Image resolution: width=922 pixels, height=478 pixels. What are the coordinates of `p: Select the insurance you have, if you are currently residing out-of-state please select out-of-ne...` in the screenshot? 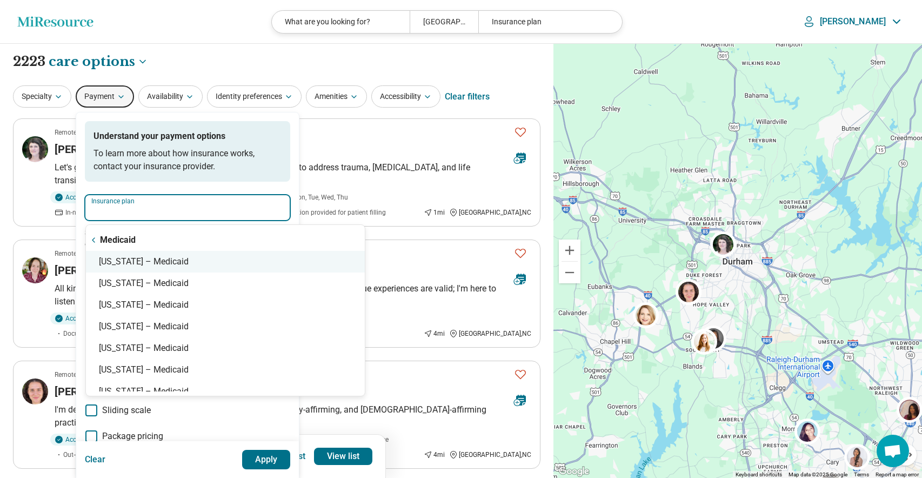 It's located at (188, 244).